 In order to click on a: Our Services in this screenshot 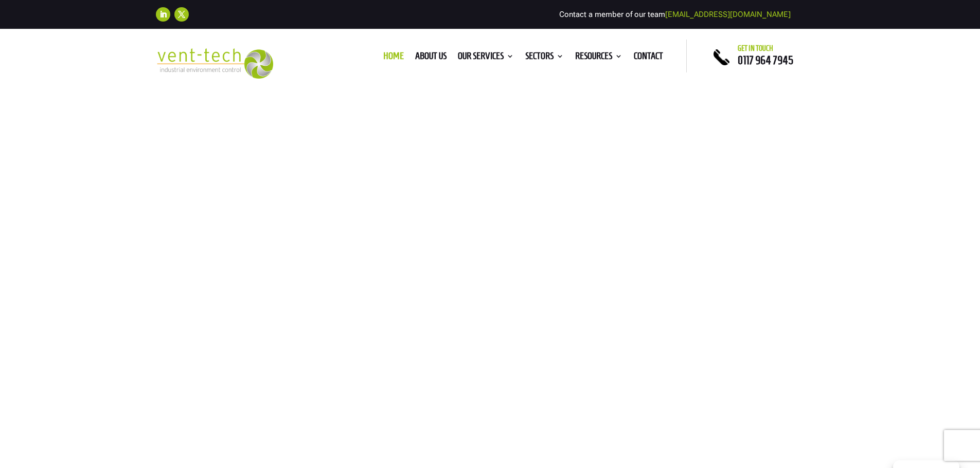, I will do `click(485, 58)`.